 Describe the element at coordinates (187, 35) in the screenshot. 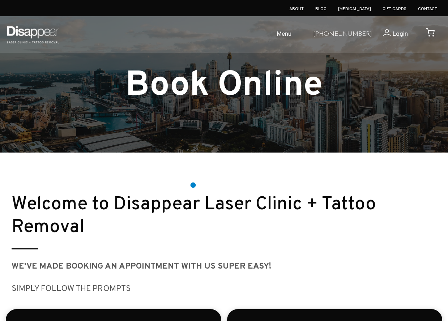

I see `ul: Open Mobile Menu` at that location.